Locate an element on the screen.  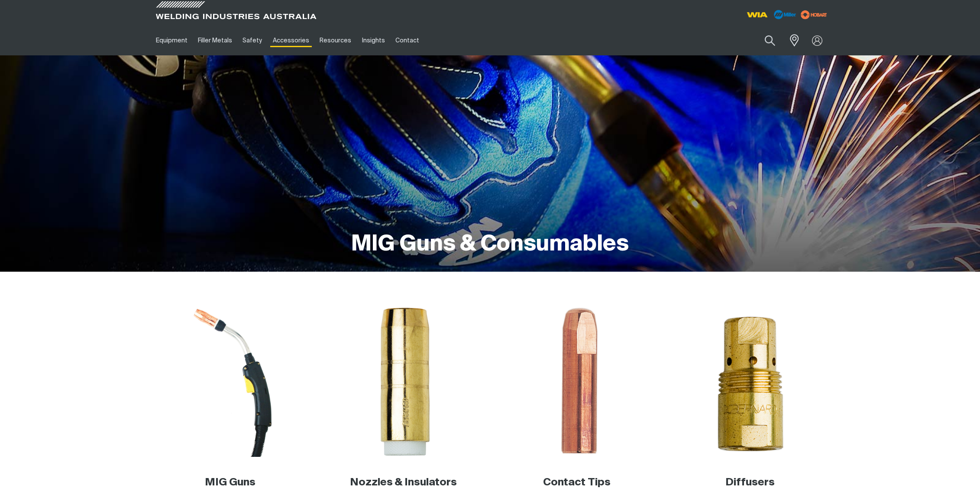
a: Contact is located at coordinates (407, 40).